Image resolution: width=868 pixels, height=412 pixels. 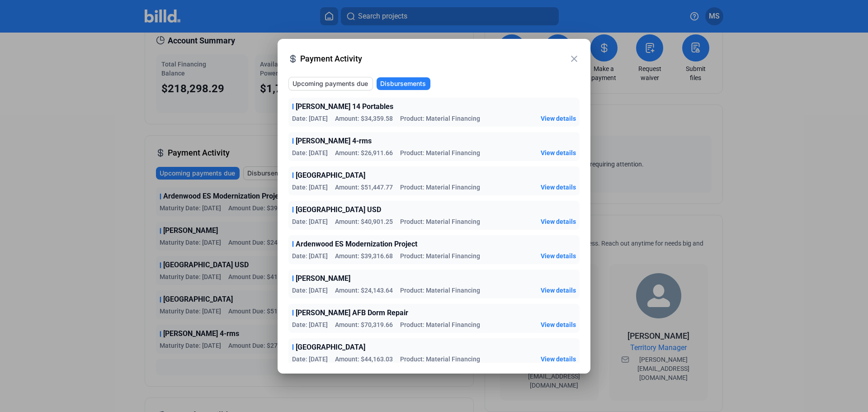 What do you see at coordinates (356, 244) in the screenshot?
I see `span: Ardenwood ES Modernization Project` at bounding box center [356, 244].